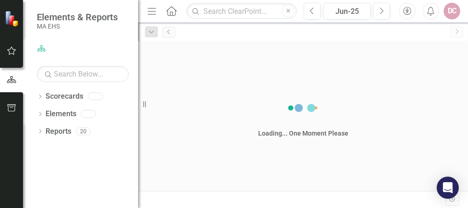  I want to click on div: DC, so click(452, 11).